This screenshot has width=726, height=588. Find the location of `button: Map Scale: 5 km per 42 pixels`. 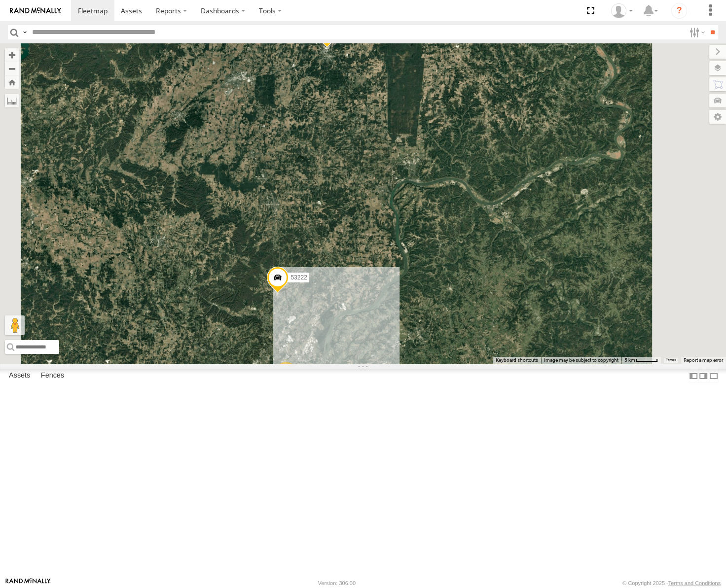

button: Map Scale: 5 km per 42 pixels is located at coordinates (641, 360).